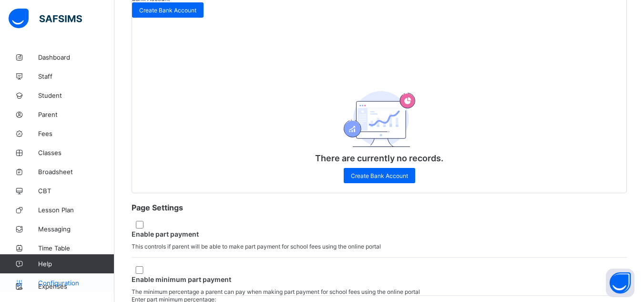 This screenshot has height=302, width=644. Describe the element at coordinates (76, 191) in the screenshot. I see `span: CBT` at that location.